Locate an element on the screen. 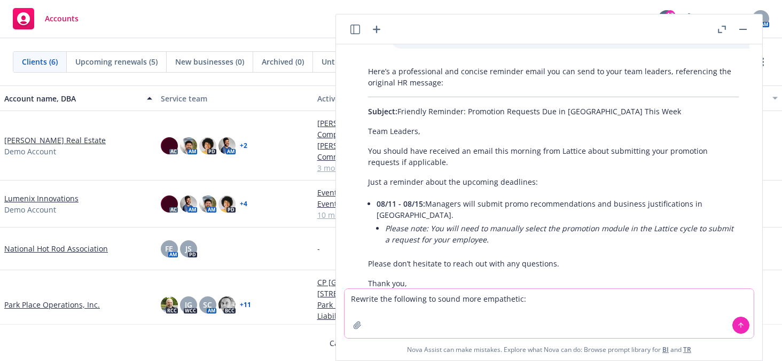  a: Park Place Operations, Inc. is located at coordinates (52, 304).